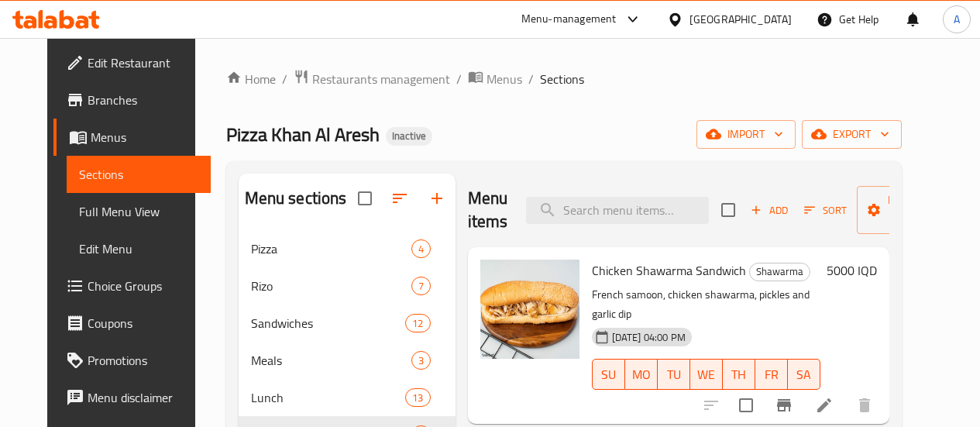 The image size is (980, 427). I want to click on a: Branches, so click(132, 100).